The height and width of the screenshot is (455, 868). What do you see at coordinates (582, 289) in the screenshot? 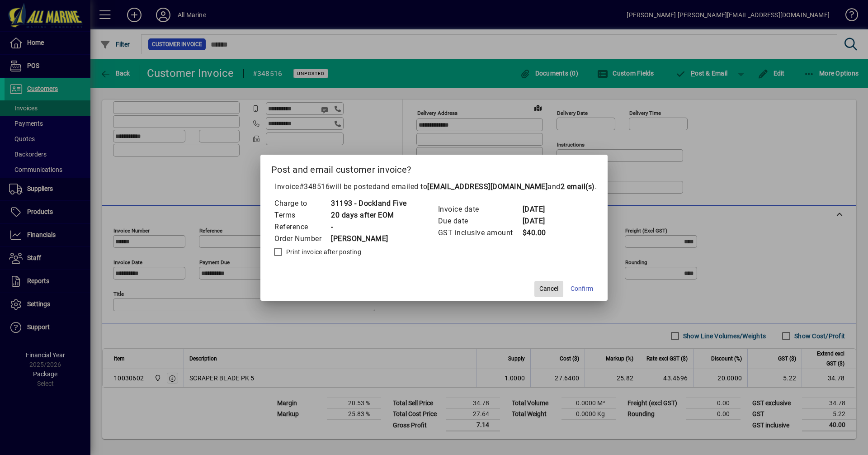
I see `span: Confirm` at bounding box center [582, 289].